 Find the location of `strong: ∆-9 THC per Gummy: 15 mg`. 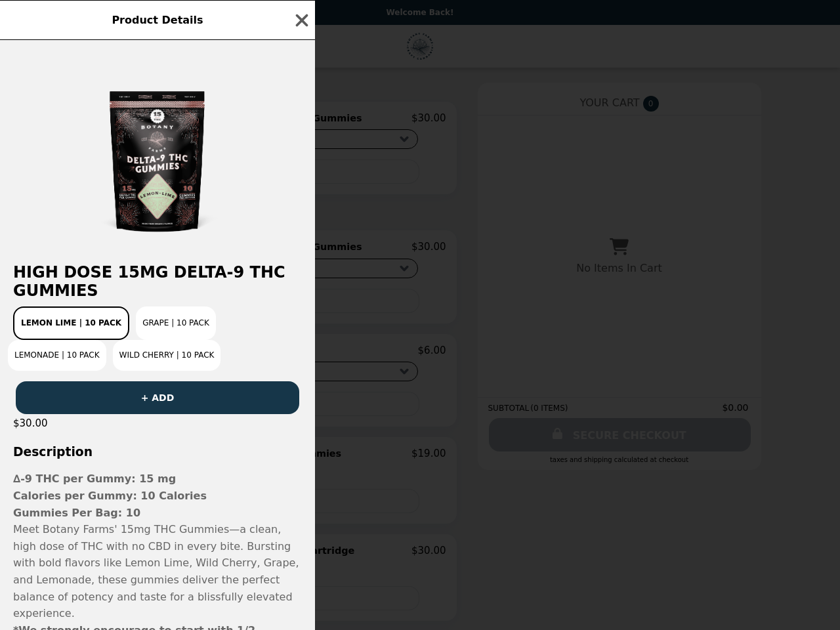

strong: ∆-9 THC per Gummy: 15 mg is located at coordinates (94, 478).